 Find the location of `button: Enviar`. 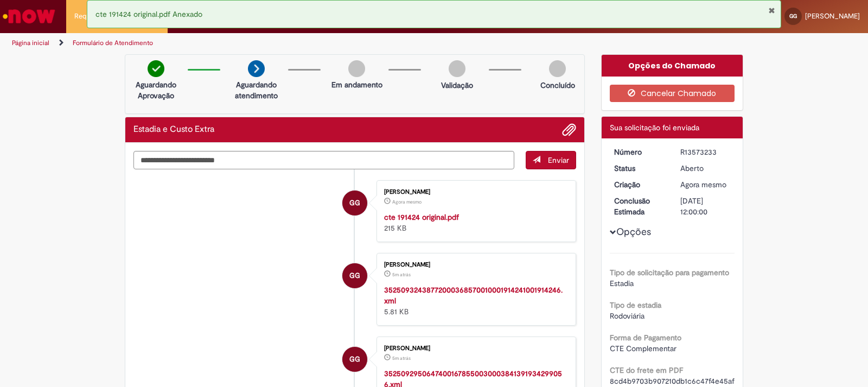

button: Enviar is located at coordinates (551, 160).